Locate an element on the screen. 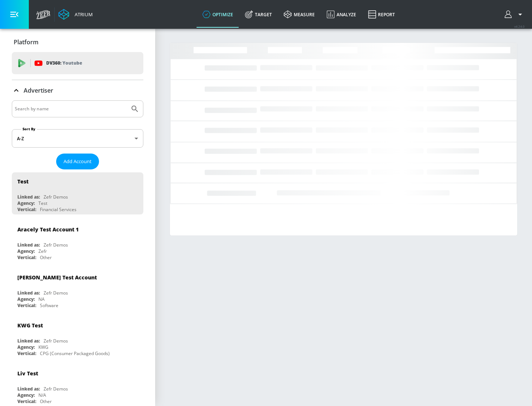 This screenshot has height=406, width=532. div: DV360: Youtube is located at coordinates (78, 63).